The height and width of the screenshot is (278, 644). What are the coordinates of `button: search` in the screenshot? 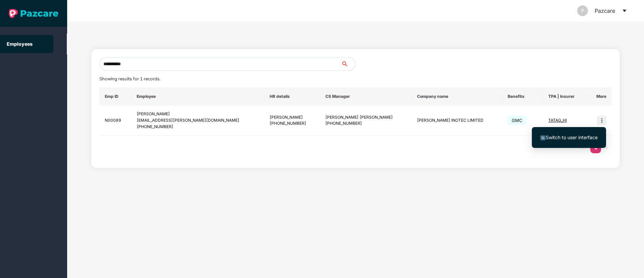 It's located at (348, 64).